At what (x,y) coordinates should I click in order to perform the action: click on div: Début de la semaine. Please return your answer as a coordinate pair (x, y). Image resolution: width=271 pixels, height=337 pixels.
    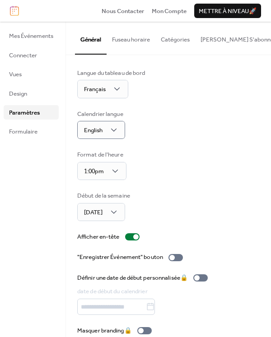
    Looking at the image, I should click on (103, 196).